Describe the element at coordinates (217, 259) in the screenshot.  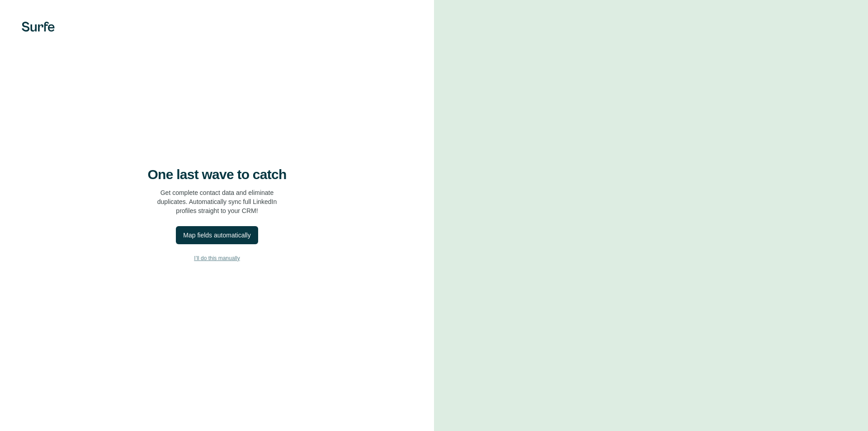
I see `button: I’ll do this manually` at that location.